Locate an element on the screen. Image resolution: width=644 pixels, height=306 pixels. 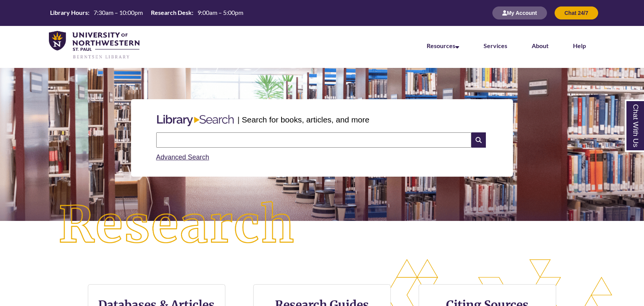
p: | Search for books, articles, and more is located at coordinates (303, 119).